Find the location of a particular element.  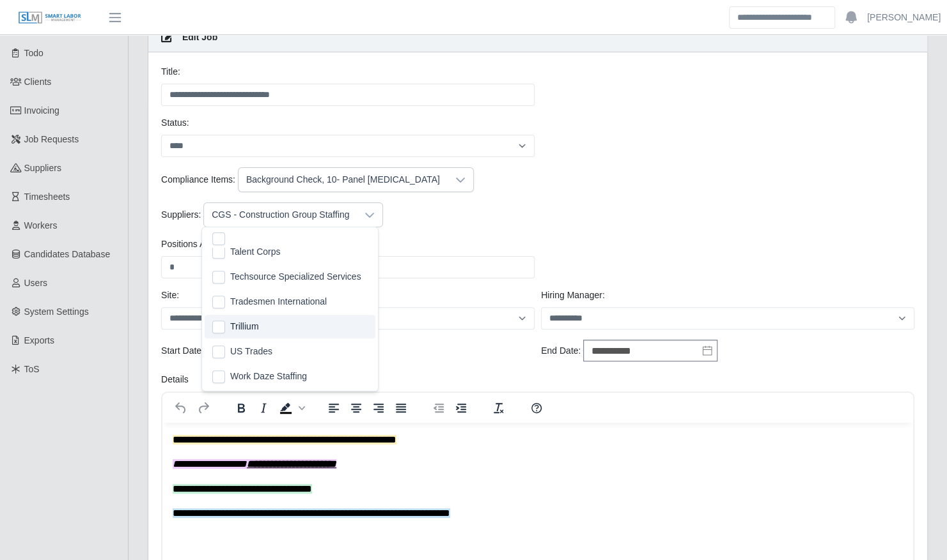

label: Site: is located at coordinates (170, 295).